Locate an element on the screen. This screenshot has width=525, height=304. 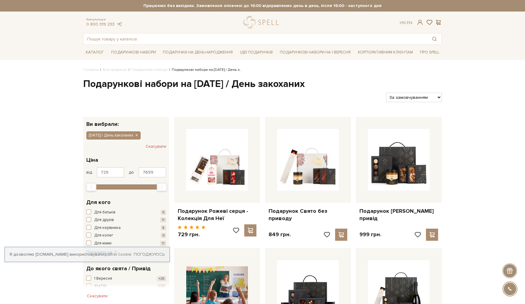
span: від is located at coordinates (89, 172).